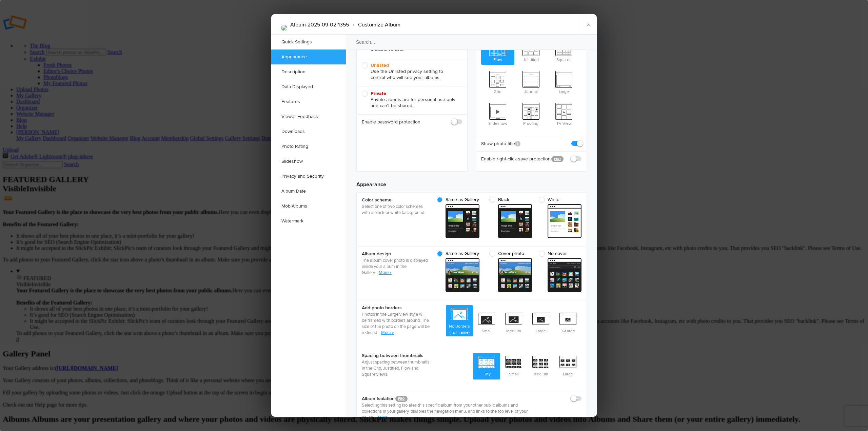 Image resolution: width=868 pixels, height=431 pixels. I want to click on a: Description, so click(309, 72).